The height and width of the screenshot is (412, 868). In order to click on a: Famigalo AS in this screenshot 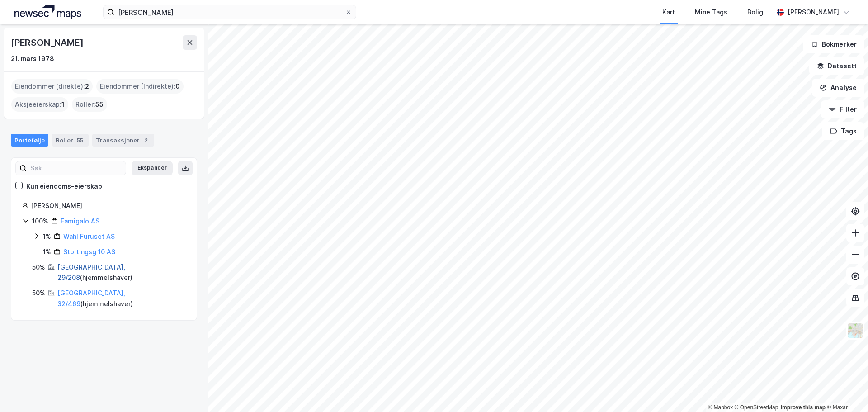, I will do `click(80, 221)`.